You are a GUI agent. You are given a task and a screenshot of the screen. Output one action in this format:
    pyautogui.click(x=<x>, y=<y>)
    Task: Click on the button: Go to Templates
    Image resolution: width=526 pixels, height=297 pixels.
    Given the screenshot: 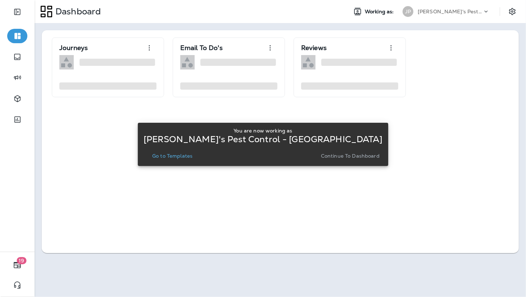 What is the action you would take?
    pyautogui.click(x=172, y=156)
    